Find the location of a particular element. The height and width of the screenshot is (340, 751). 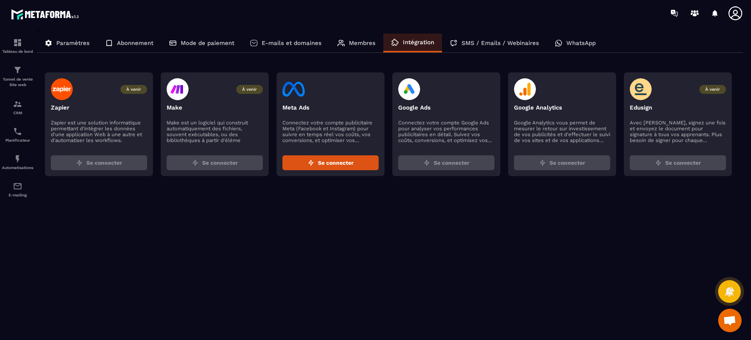

p: Mode de paiement is located at coordinates (207, 43).